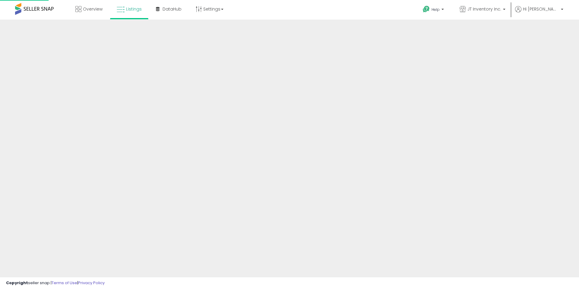  What do you see at coordinates (172, 9) in the screenshot?
I see `span: DataHub` at bounding box center [172, 9].